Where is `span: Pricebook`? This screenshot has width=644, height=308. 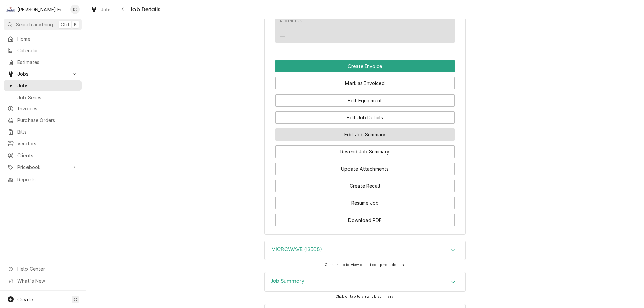 span: Pricebook is located at coordinates (43, 167).